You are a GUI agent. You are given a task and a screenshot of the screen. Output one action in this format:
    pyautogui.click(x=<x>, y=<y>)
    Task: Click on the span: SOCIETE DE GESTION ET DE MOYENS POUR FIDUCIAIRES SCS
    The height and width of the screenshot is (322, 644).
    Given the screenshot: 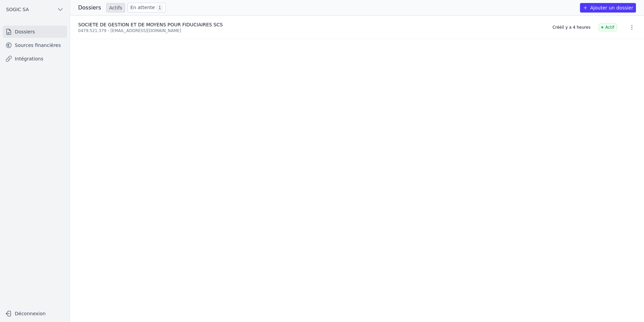 What is the action you would take?
    pyautogui.click(x=150, y=24)
    